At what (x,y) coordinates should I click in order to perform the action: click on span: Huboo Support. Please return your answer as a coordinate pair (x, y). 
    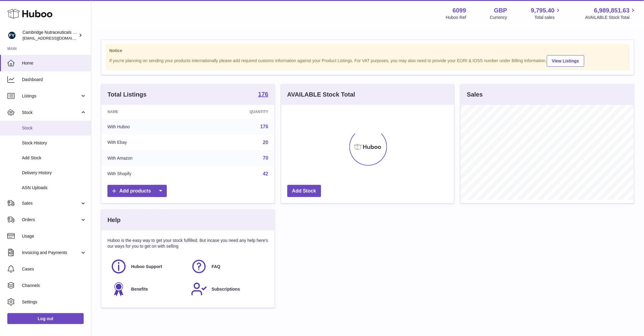
    Looking at the image, I should click on (146, 267).